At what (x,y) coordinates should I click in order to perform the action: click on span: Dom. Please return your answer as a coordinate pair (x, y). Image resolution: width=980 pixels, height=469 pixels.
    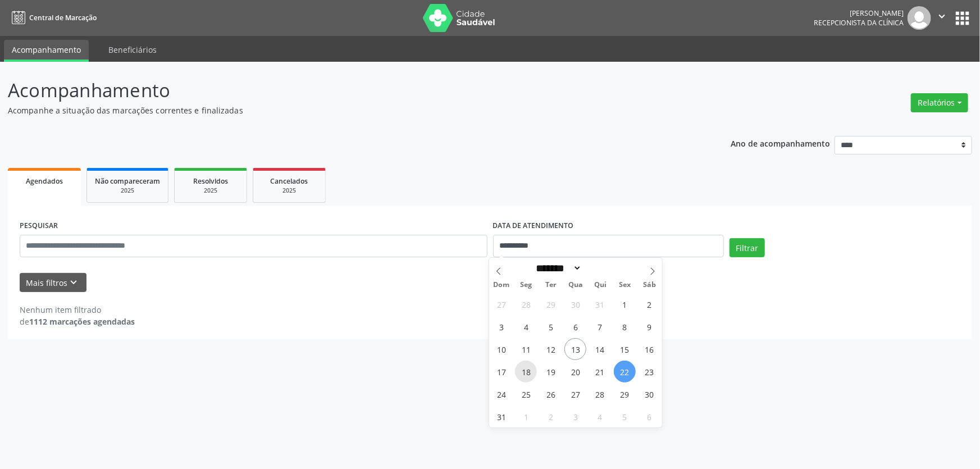
    Looking at the image, I should click on (502, 285).